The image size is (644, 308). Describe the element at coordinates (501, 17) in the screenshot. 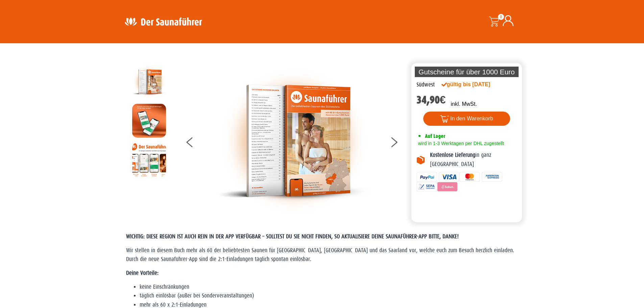

I see `span: 0` at that location.